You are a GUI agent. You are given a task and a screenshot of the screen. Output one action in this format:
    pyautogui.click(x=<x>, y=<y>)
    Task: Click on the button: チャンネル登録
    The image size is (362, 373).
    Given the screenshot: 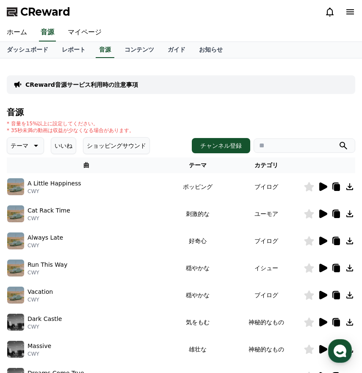 What is the action you would take?
    pyautogui.click(x=221, y=146)
    